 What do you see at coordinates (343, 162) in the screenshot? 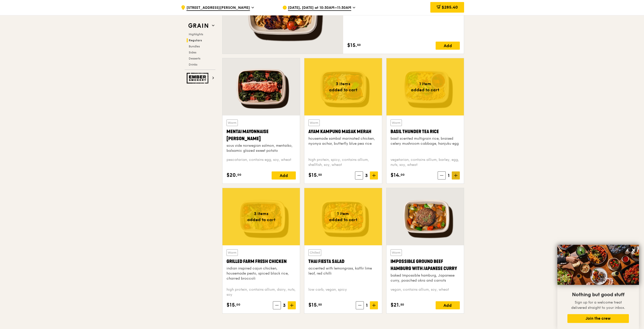
I see `div: high protein, spicy, contains allium, shellfish, soy, wheat` at bounding box center [343, 162].